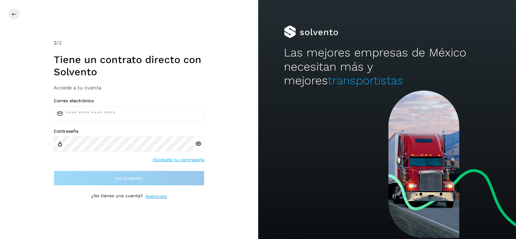 The width and height of the screenshot is (516, 239). I want to click on a: Regístrate, so click(156, 197).